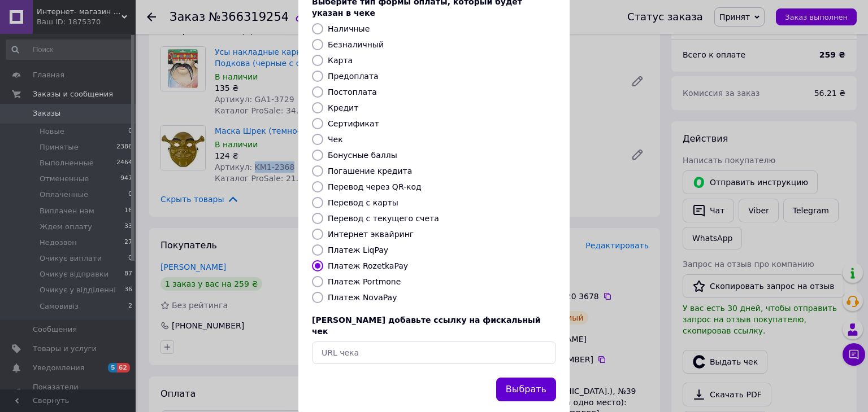 Image resolution: width=868 pixels, height=412 pixels. Describe the element at coordinates (384, 219) in the screenshot. I see `label: Перевод с текущего счета` at that location.